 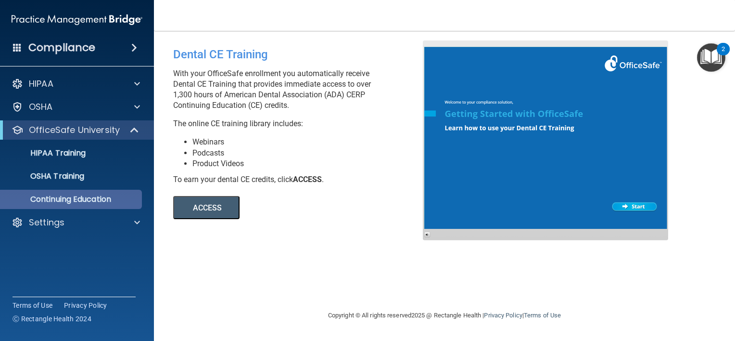 I want to click on p: HIPAA, so click(x=41, y=84).